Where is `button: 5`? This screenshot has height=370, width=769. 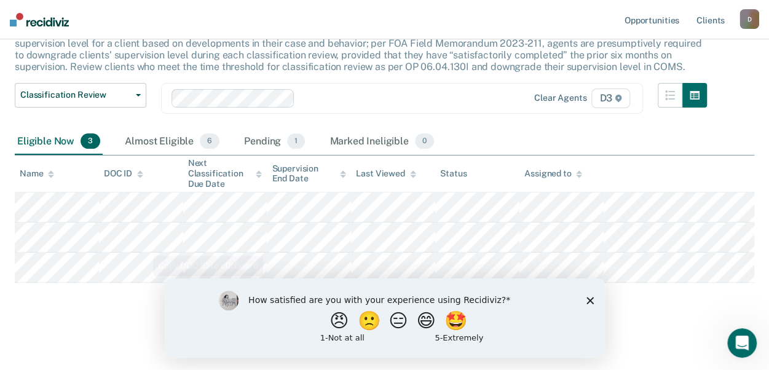
button: 5 is located at coordinates (292, 42).